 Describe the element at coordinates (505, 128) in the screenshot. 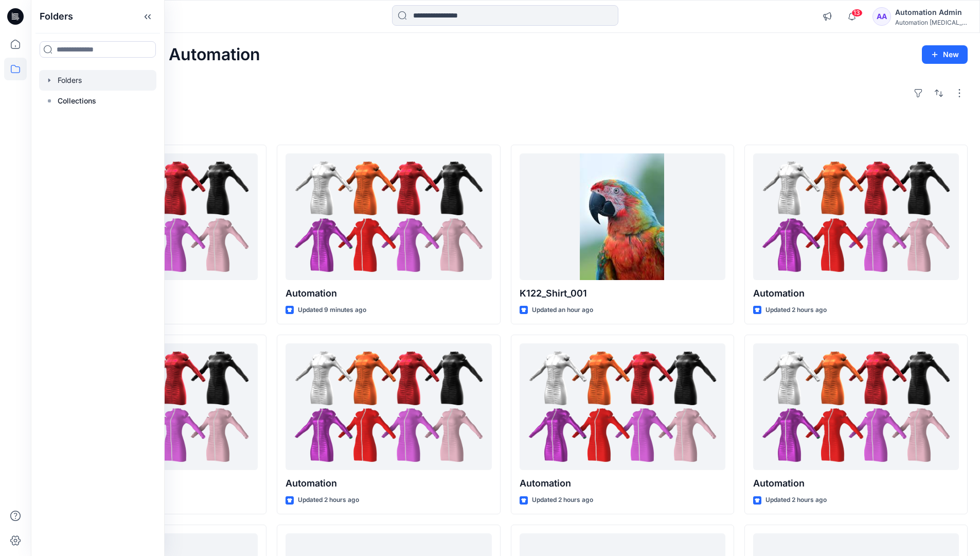

I see `h4: Styles` at that location.